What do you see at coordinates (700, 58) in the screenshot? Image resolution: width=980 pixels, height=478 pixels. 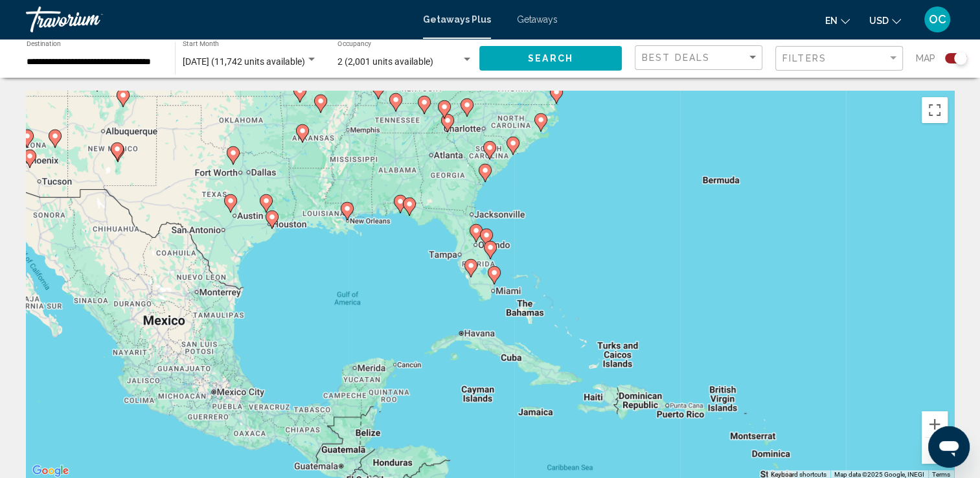 I see `mat-select: Sort by` at bounding box center [700, 58].